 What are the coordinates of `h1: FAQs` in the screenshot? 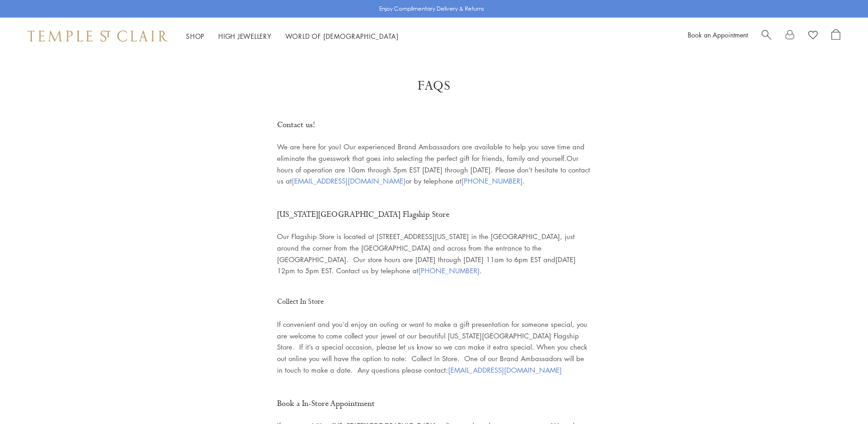 It's located at (434, 86).